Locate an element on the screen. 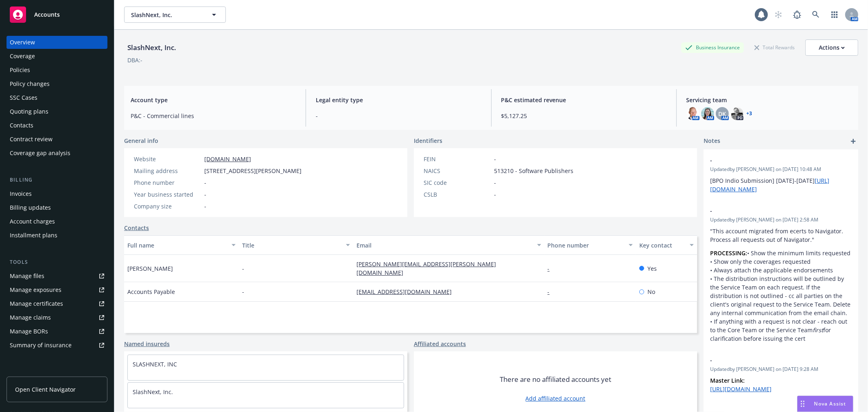 Image resolution: width=868 pixels, height=412 pixels. div: Account charges is located at coordinates (32, 221).